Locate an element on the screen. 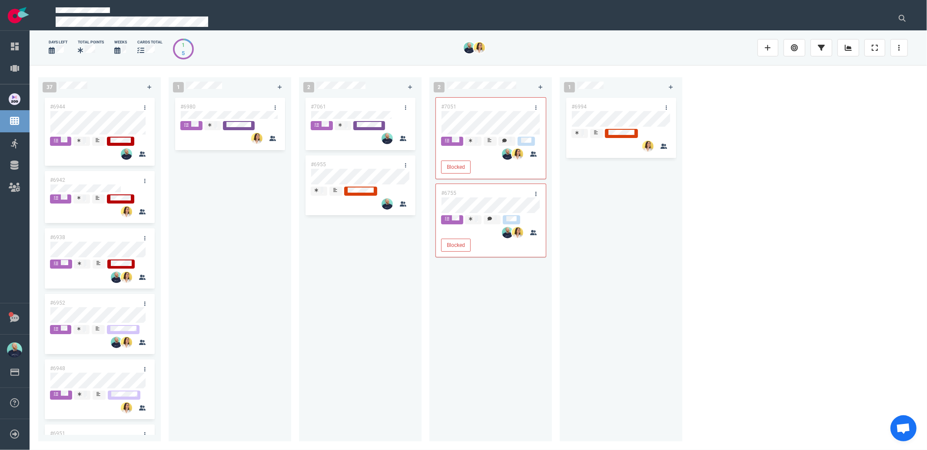 The height and width of the screenshot is (450, 927). a: #6948 is located at coordinates (57, 369).